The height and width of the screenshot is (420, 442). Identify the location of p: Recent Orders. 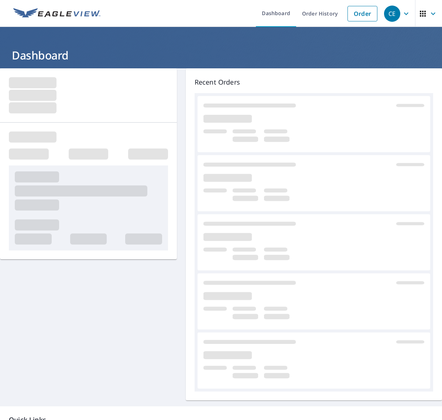
(314, 82).